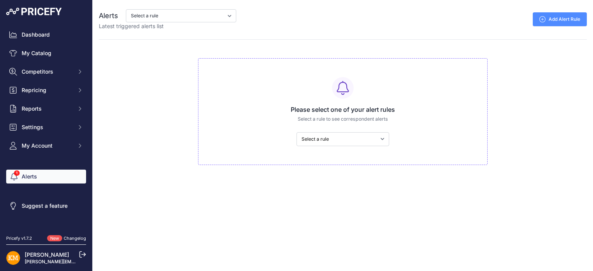 This screenshot has width=593, height=271. I want to click on p: Latest triggered alerts list, so click(168, 26).